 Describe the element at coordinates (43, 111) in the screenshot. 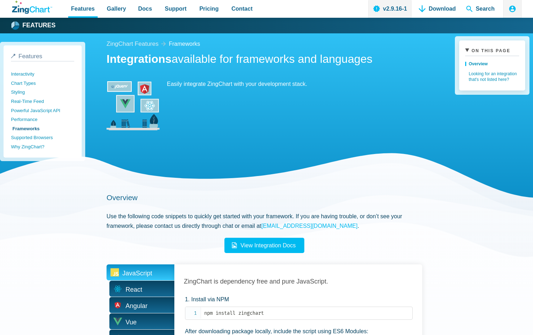

I see `a: Powerful JavaScript API` at that location.